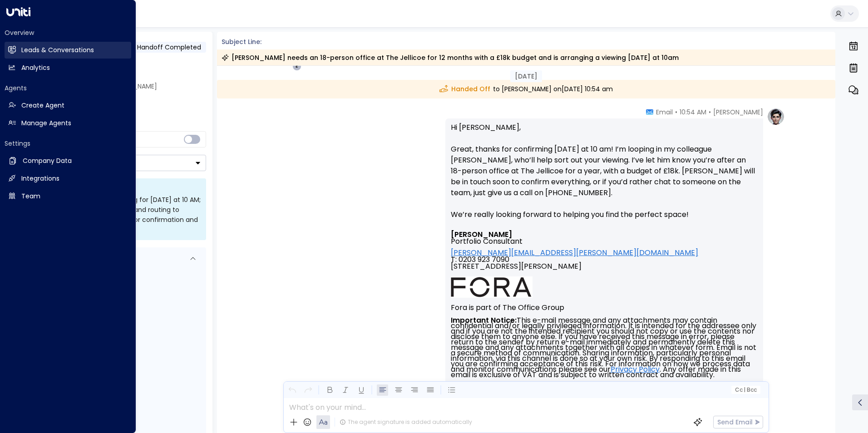 Image resolution: width=868 pixels, height=433 pixels. I want to click on h2: Integrations, so click(40, 178).